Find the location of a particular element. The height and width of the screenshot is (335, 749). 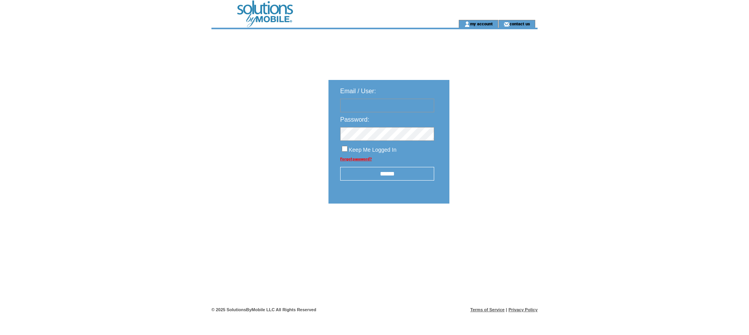

a: Terms of Service is located at coordinates (488, 310).